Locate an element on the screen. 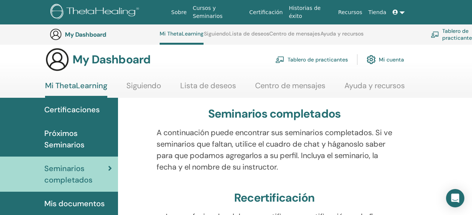 This screenshot has height=215, width=472. a: Sobre is located at coordinates (179, 12).